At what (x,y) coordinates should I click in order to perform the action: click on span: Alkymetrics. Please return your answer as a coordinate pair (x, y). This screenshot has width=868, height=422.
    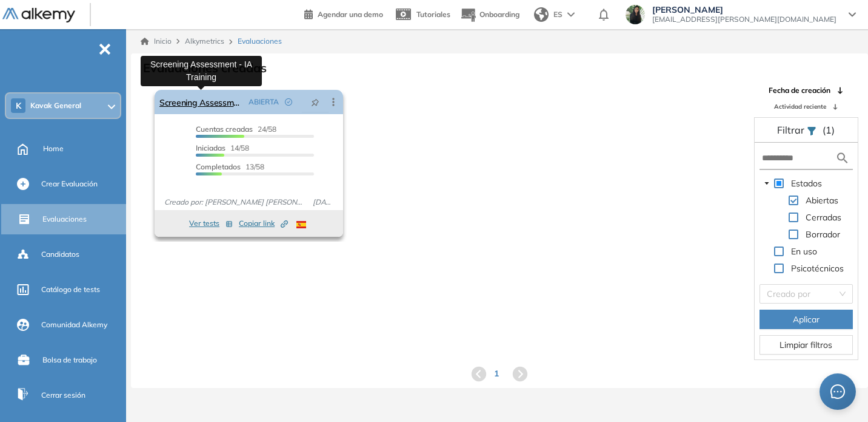
    Looking at the image, I should click on (204, 41).